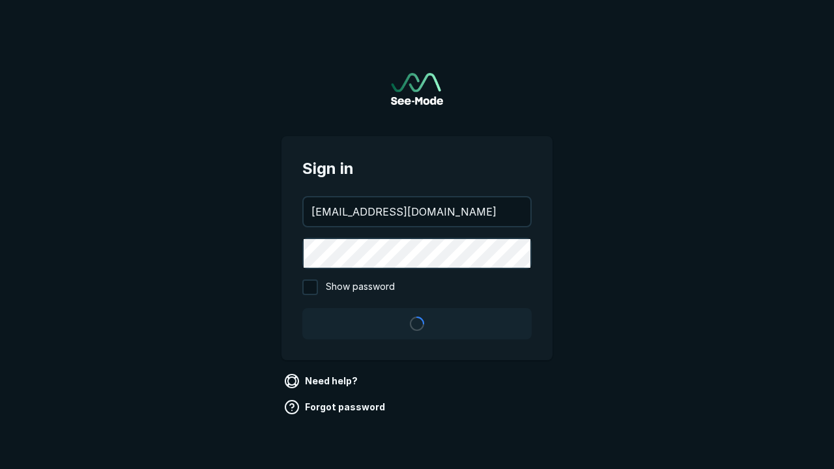  What do you see at coordinates (360, 287) in the screenshot?
I see `span: Show password` at bounding box center [360, 287].